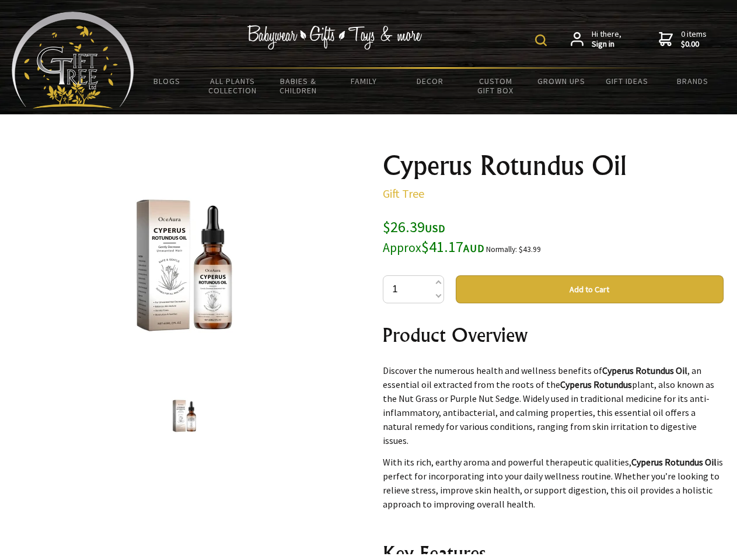 The height and width of the screenshot is (560, 737). Describe the element at coordinates (73, 60) in the screenshot. I see `img: Babyware - Gifts - Toys and more...` at that location.